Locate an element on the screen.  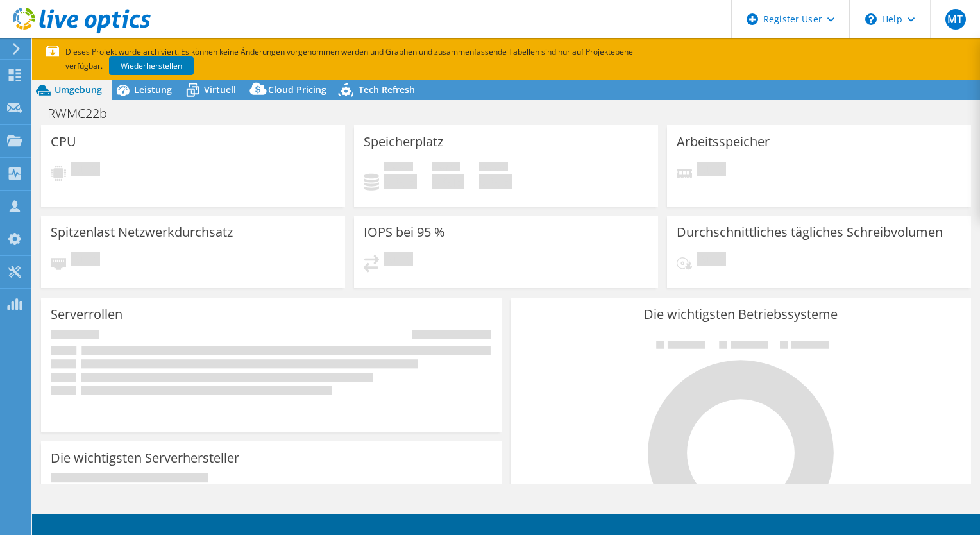
span: Leistung is located at coordinates (152, 89).